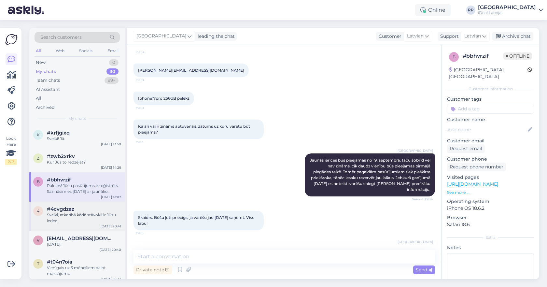  What do you see at coordinates (490, 159) in the screenshot?
I see `p: Customer phone` at bounding box center [490, 159].